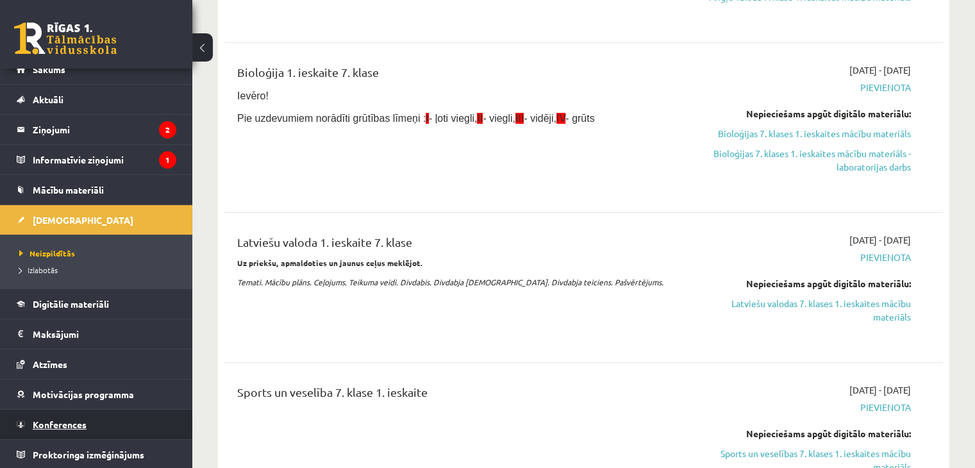 The height and width of the screenshot is (468, 975). I want to click on span: I, so click(427, 118).